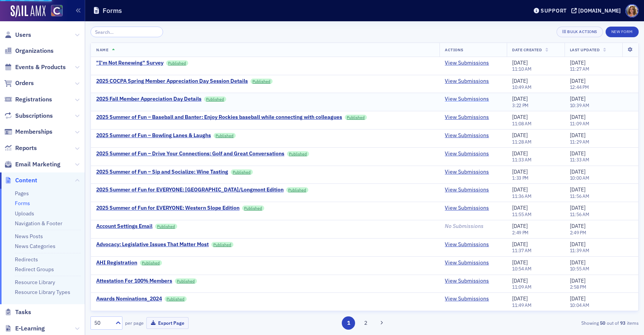  Describe the element at coordinates (454, 50) in the screenshot. I see `span: Actions` at that location.